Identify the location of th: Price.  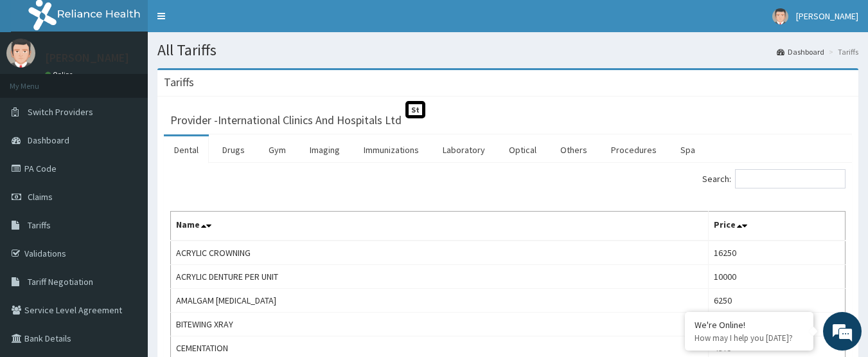
(776, 226).